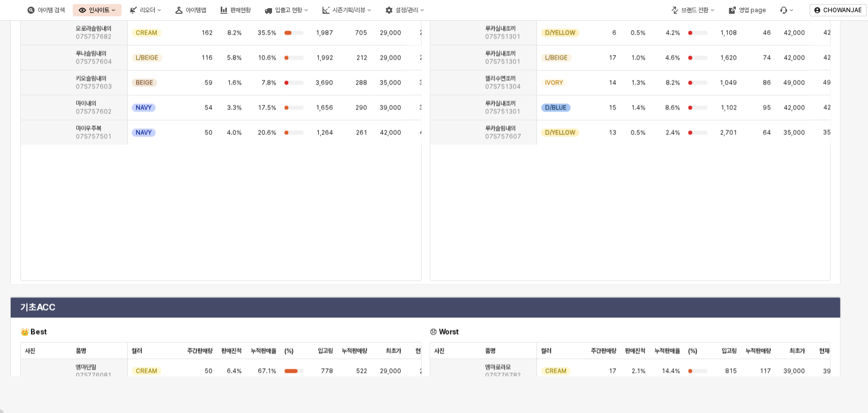  What do you see at coordinates (503, 136) in the screenshot?
I see `span: 07S757607` at bounding box center [503, 136].